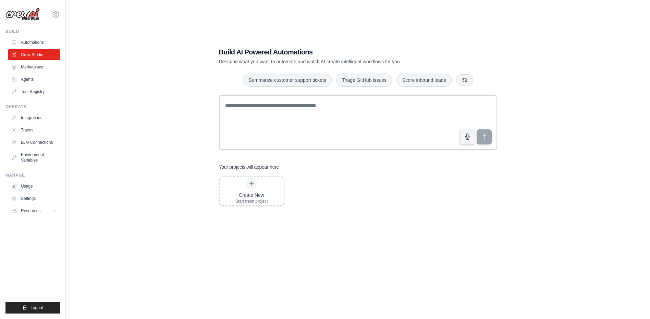  Describe the element at coordinates (251, 201) in the screenshot. I see `div: Start fresh project` at that location.